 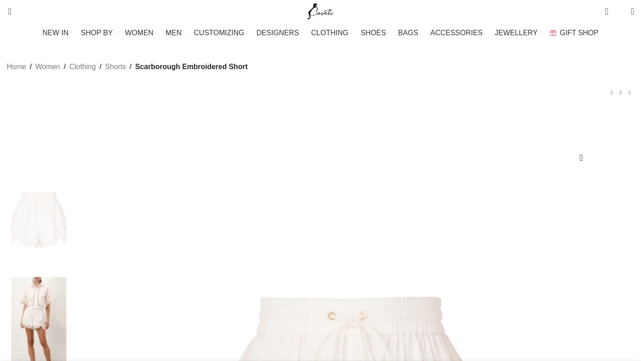 What do you see at coordinates (278, 33) in the screenshot?
I see `span: DESIGNERS` at bounding box center [278, 33].